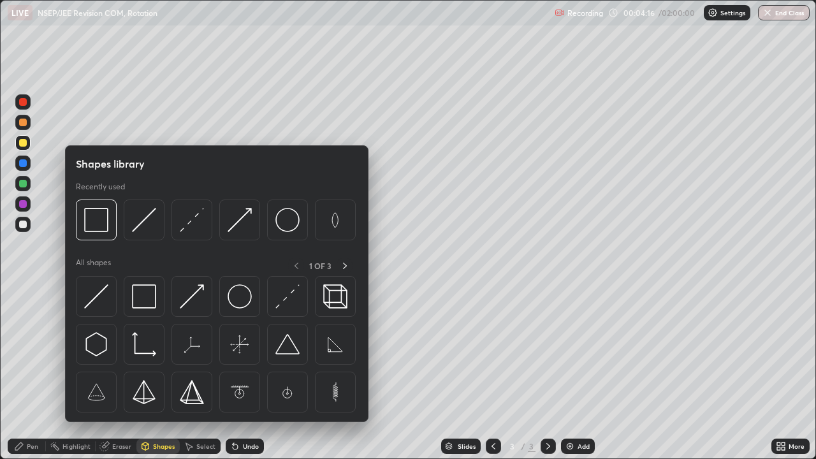  Describe the element at coordinates (93, 265) in the screenshot. I see `p: All shapes` at that location.